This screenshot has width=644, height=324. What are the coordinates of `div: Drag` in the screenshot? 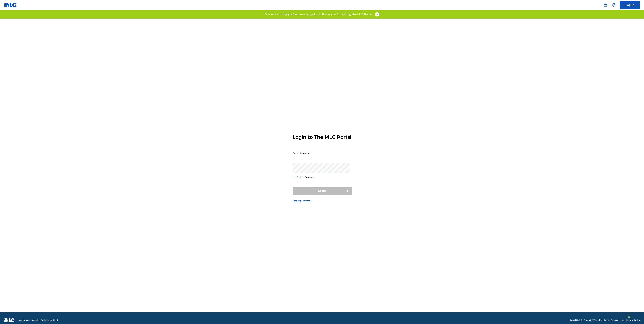 It's located at (629, 316).